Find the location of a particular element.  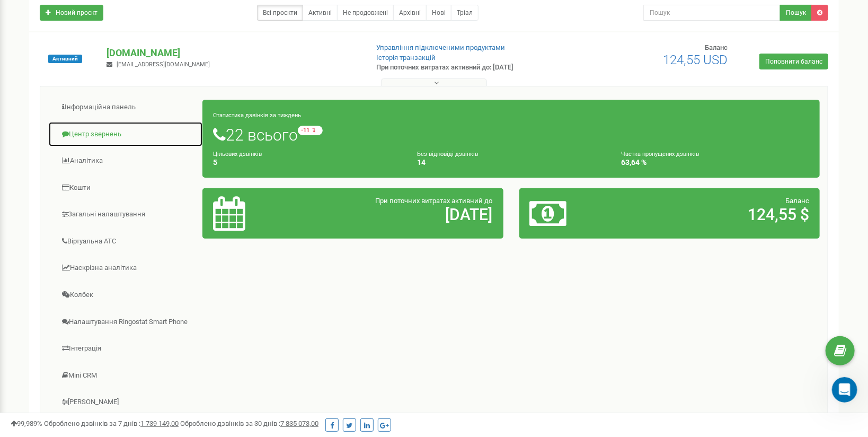

a: Архівні is located at coordinates (409, 12).